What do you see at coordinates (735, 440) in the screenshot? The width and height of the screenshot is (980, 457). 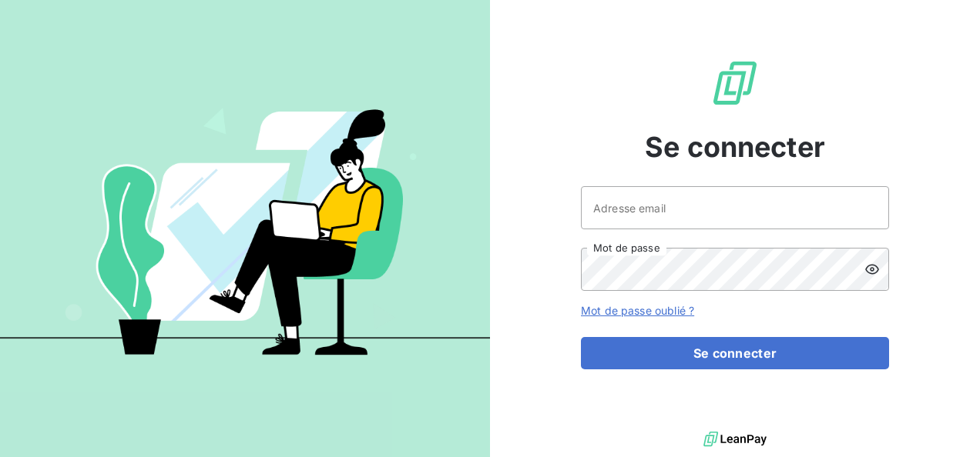 I see `img: logo` at bounding box center [735, 440].